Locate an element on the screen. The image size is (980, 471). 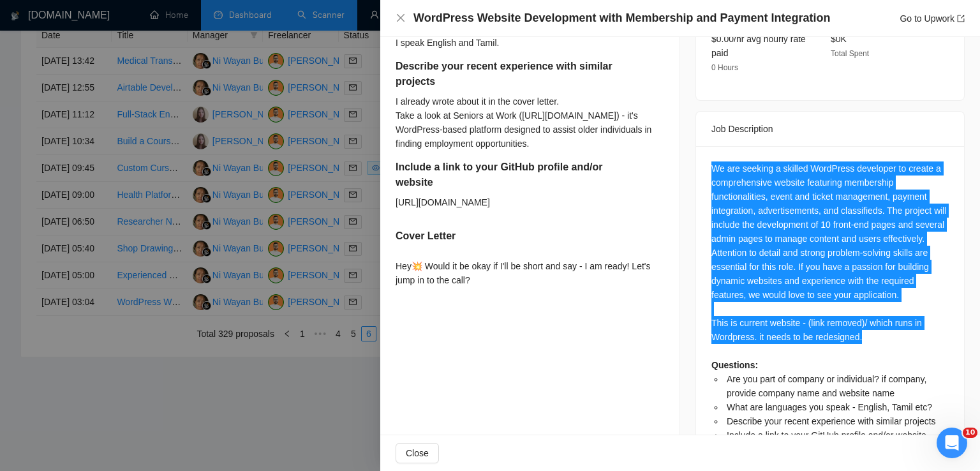
span: 10 is located at coordinates (970, 432).